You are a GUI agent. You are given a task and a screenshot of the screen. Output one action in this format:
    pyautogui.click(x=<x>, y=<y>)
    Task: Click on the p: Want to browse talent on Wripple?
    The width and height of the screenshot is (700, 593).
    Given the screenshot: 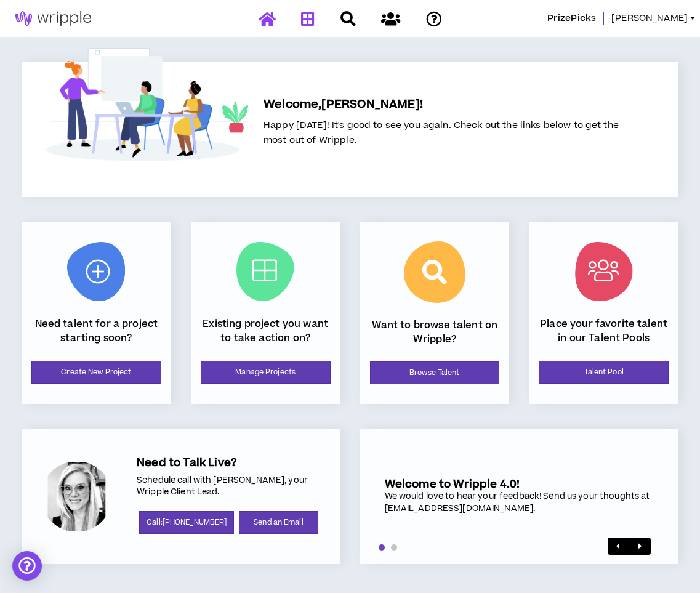 What is the action you would take?
    pyautogui.click(x=434, y=332)
    